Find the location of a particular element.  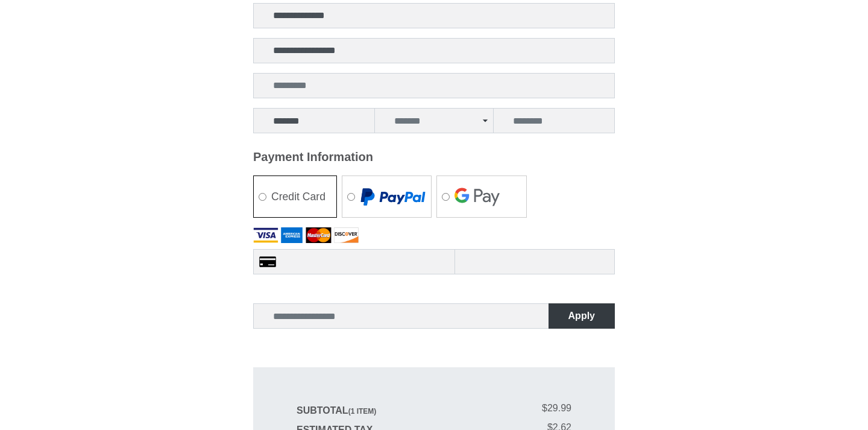

input: Enter Zip Code is located at coordinates (554, 121).